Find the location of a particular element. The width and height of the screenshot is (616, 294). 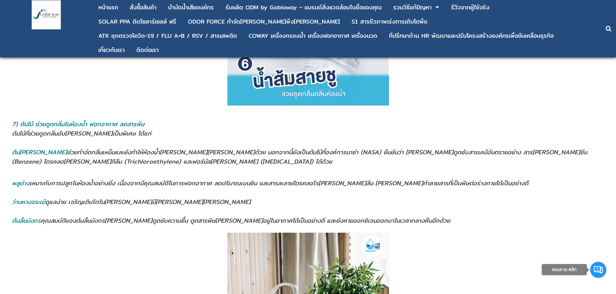

div: ATK ชุดตรวจโควิด-19 / FLU A+B / RSV / สารเสพติด is located at coordinates (167, 36).